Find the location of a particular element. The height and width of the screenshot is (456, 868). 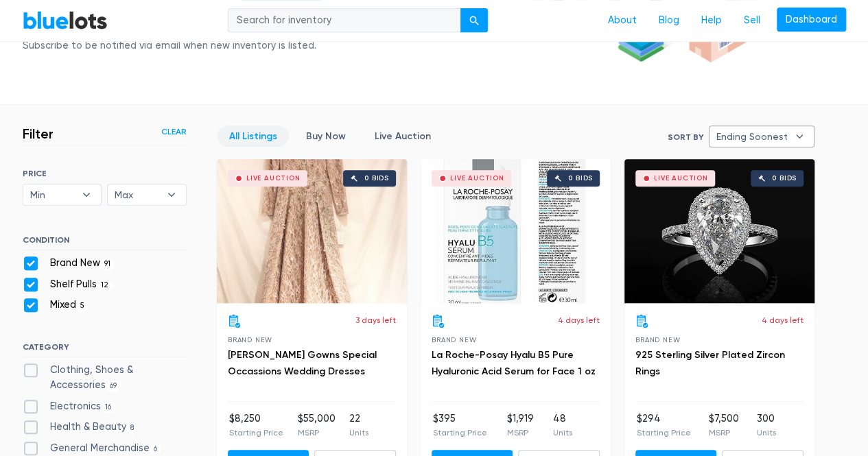

h3: Filter is located at coordinates (38, 134).